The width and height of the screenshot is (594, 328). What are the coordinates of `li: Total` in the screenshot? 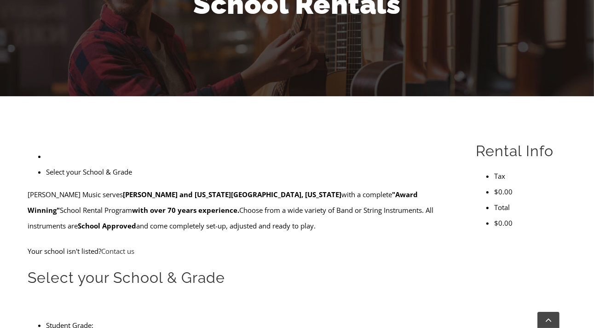 It's located at (530, 207).